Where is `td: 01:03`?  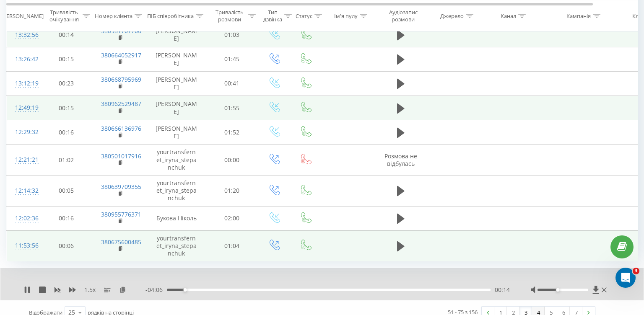 td: 01:03 is located at coordinates (232, 35).